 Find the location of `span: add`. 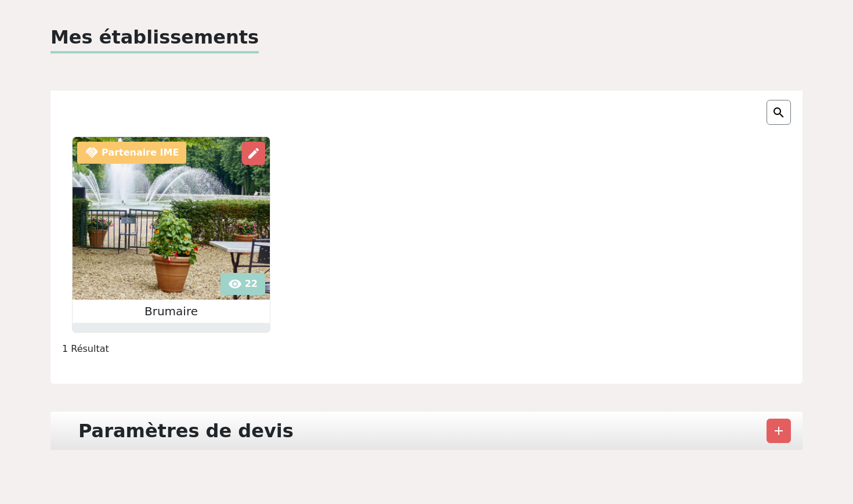

span: add is located at coordinates (778, 430).